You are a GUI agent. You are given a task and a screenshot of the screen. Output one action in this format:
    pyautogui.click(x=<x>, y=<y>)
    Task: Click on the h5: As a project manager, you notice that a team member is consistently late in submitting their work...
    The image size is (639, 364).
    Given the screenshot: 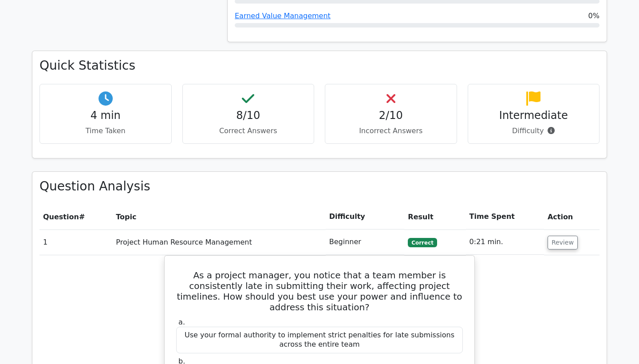 What is the action you would take?
    pyautogui.click(x=320, y=291)
    